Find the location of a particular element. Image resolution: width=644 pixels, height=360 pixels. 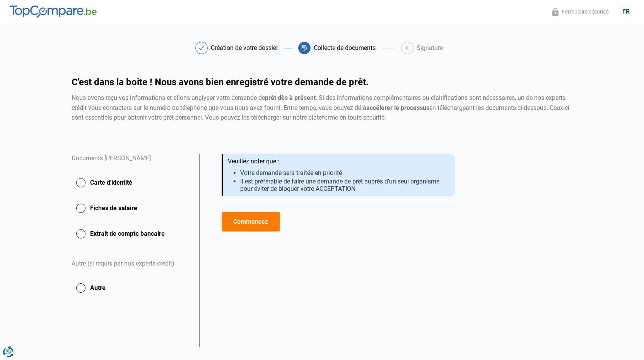

strong: prêt dès à présent is located at coordinates (290, 97).